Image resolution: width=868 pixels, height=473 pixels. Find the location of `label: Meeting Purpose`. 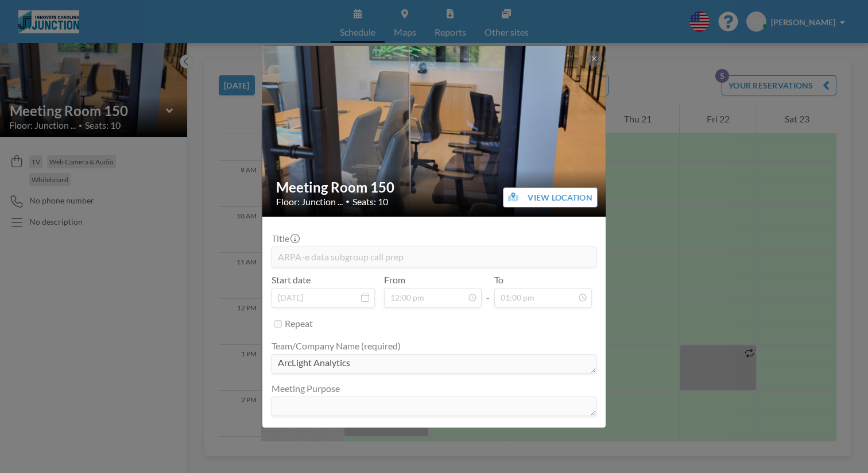

label: Meeting Purpose is located at coordinates (305, 389).